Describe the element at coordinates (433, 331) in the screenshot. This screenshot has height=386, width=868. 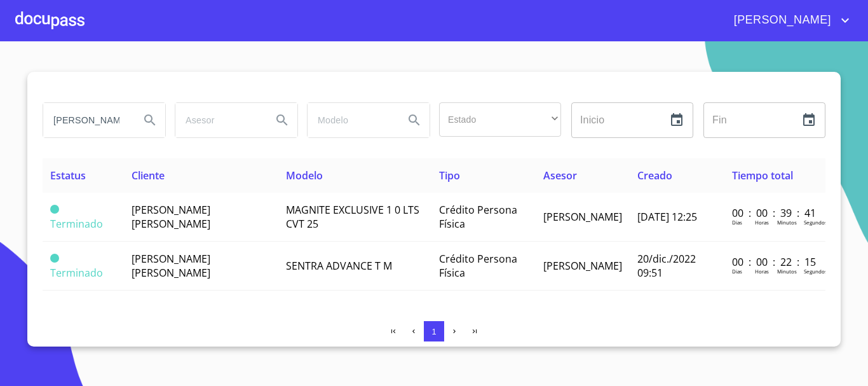
I see `span: 1` at that location.